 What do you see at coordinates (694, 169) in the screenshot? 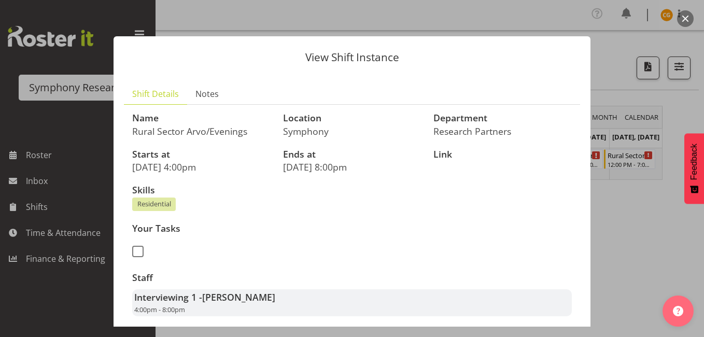
I see `button: Feedback - Show survey` at bounding box center [694, 169].